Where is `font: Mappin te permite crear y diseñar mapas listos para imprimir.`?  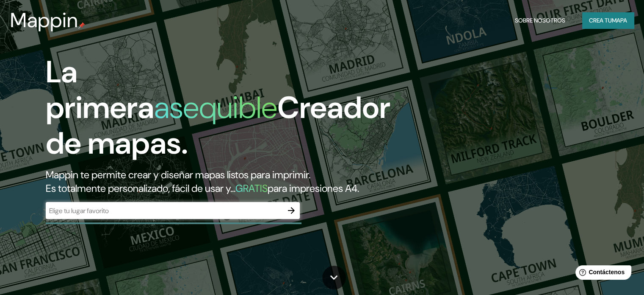
font: Mappin te permite crear y diseñar mapas listos para imprimir. is located at coordinates (178, 174).